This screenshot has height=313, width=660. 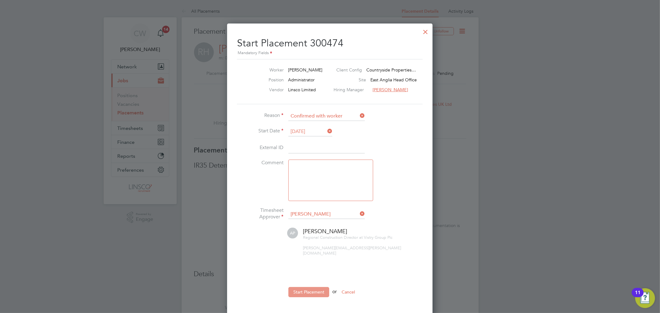 What do you see at coordinates (378, 237) in the screenshot?
I see `span: Vistry Group Plc` at bounding box center [378, 237].